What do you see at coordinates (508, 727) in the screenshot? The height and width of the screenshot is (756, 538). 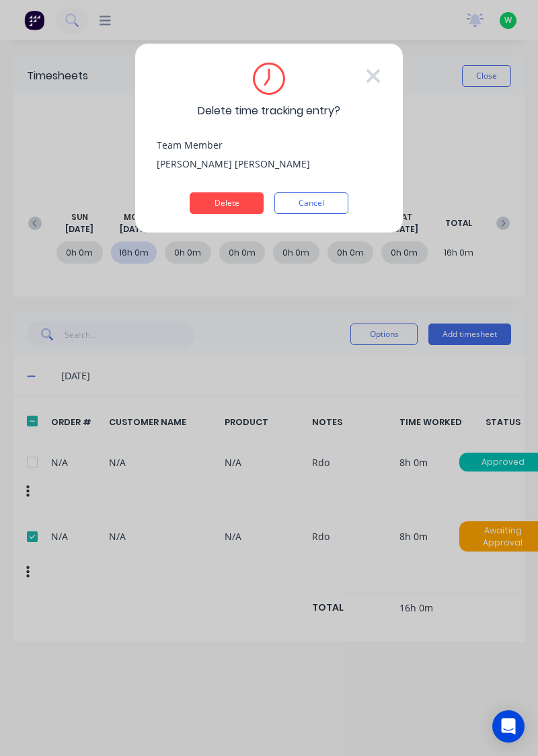 I see `div: Open Intercom Messenger` at bounding box center [508, 727].